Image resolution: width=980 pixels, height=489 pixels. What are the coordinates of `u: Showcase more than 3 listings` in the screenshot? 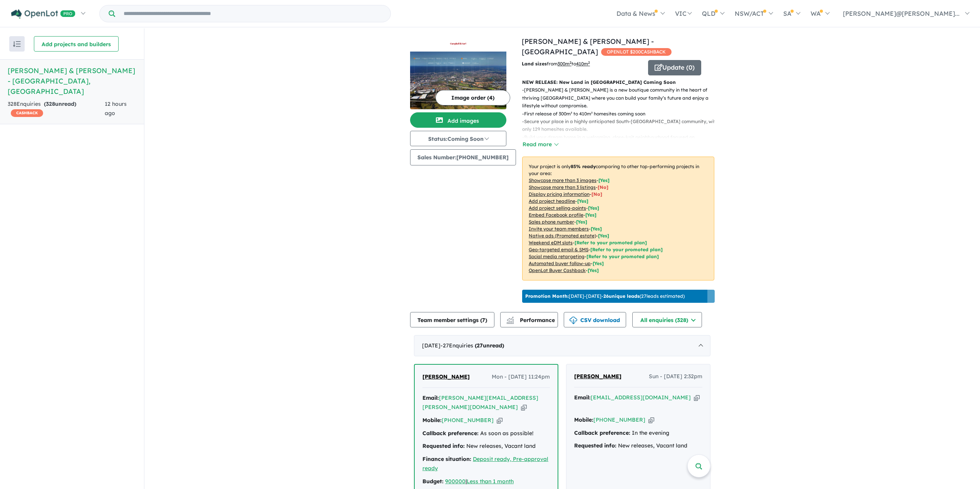 It's located at (562, 187).